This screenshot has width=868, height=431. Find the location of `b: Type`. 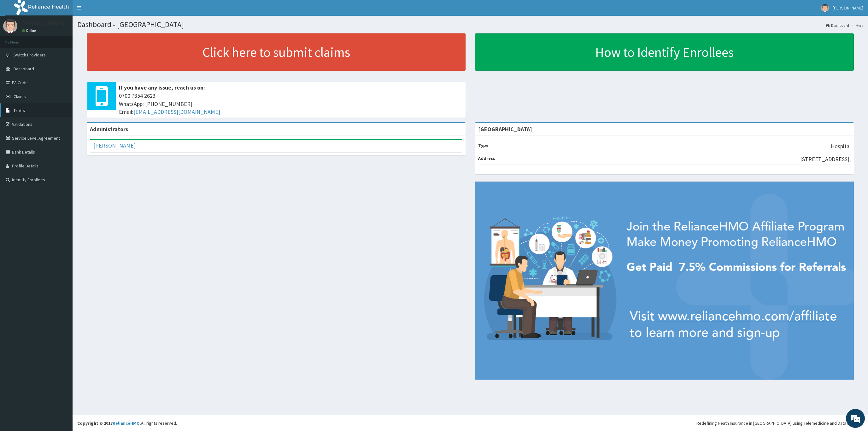

b: Type is located at coordinates (484, 145).